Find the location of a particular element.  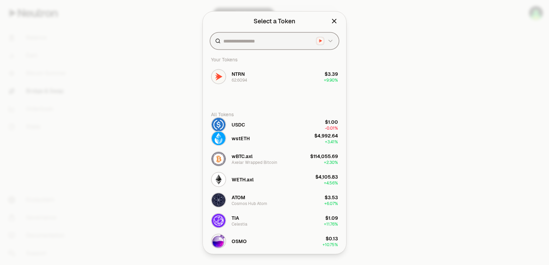

div: $3.53 is located at coordinates (331, 197).